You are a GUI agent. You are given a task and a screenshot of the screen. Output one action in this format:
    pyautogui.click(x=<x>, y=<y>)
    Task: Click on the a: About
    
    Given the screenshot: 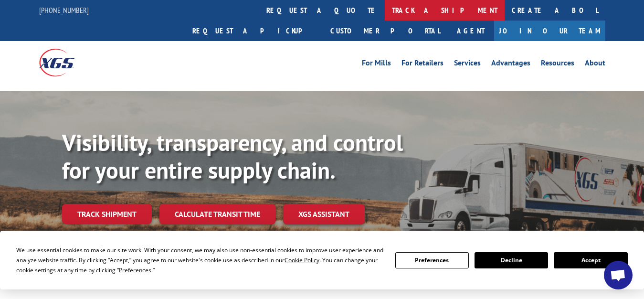 What is the action you would take?
    pyautogui.click(x=595, y=64)
    